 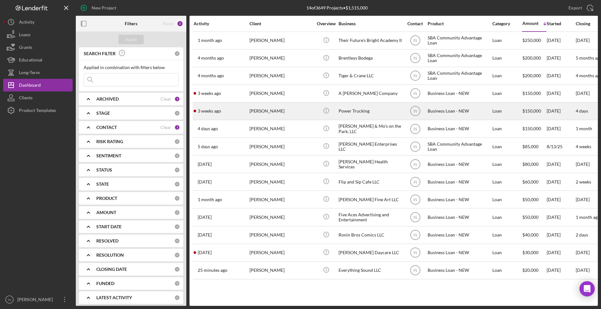 I want to click on time: 4 days, so click(x=582, y=111).